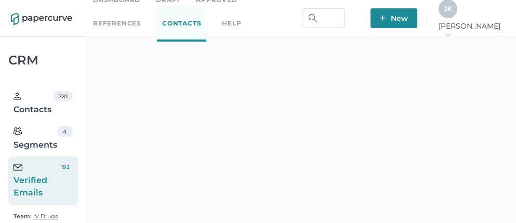 The image size is (516, 223). Describe the element at coordinates (42, 19) in the screenshot. I see `img: papercurve-logo-colour.7244d18c.svg` at that location.